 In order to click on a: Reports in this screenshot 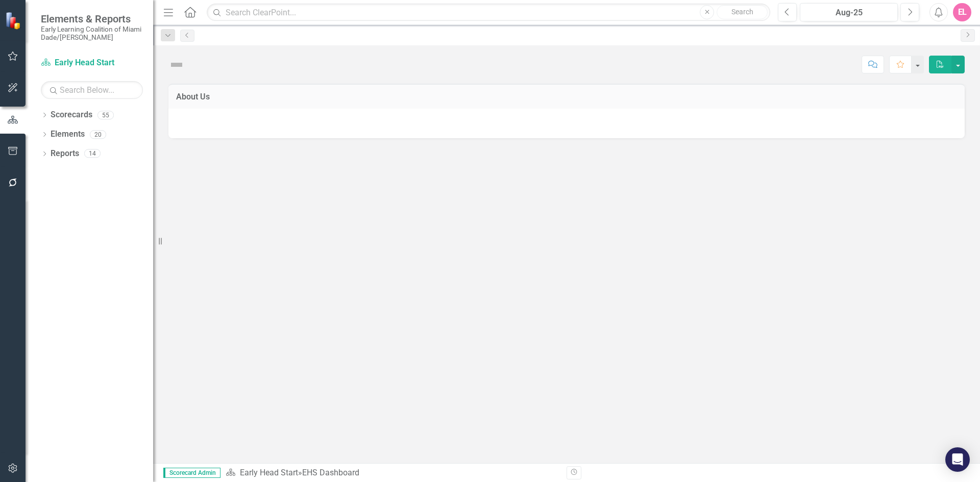, I will do `click(65, 154)`.